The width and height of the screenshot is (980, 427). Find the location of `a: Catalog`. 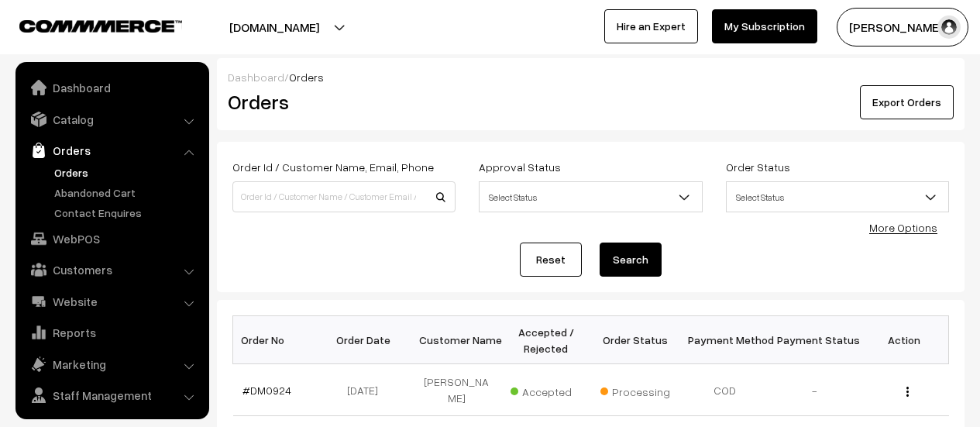

a: Catalog is located at coordinates (111, 119).